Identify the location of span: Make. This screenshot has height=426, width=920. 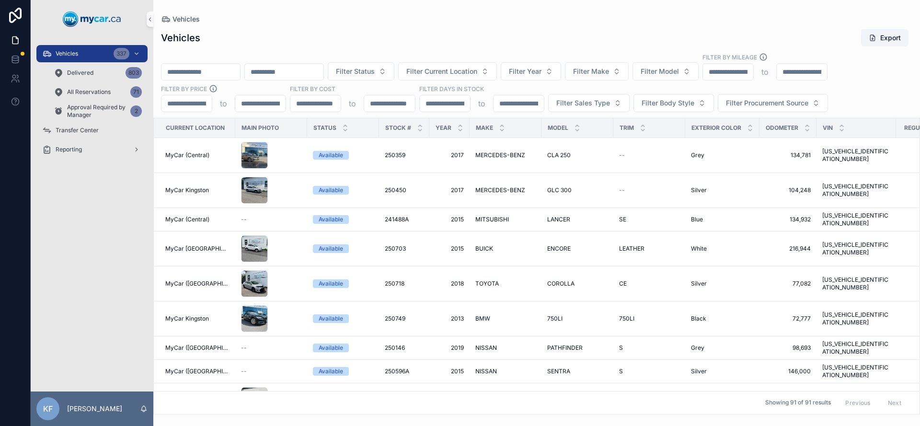
(484, 128).